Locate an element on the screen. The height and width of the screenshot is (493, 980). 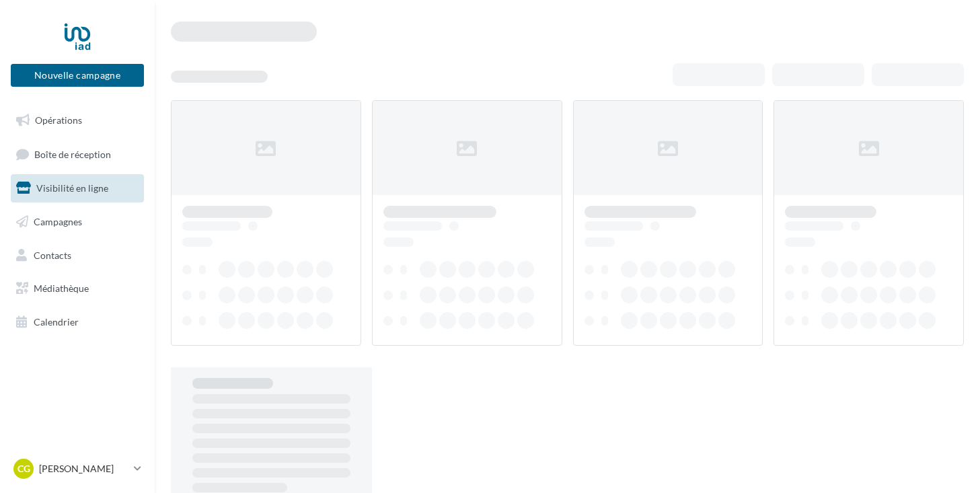
a: Boîte de réception is located at coordinates (77, 154).